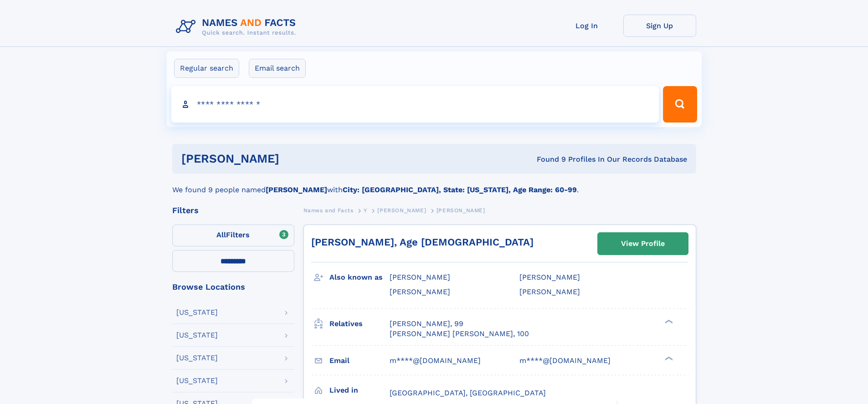 The height and width of the screenshot is (404, 868). What do you see at coordinates (659, 25) in the screenshot?
I see `a: Sign Up` at bounding box center [659, 25].